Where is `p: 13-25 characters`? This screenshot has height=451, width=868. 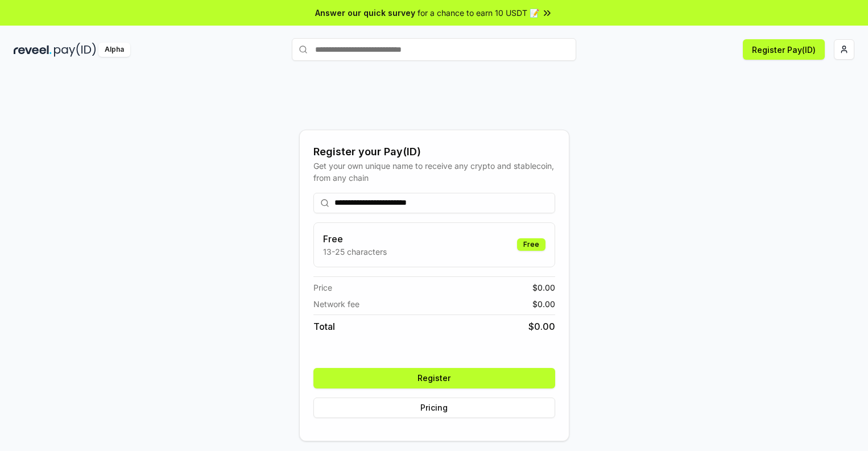
p: 13-25 characters is located at coordinates (355, 251).